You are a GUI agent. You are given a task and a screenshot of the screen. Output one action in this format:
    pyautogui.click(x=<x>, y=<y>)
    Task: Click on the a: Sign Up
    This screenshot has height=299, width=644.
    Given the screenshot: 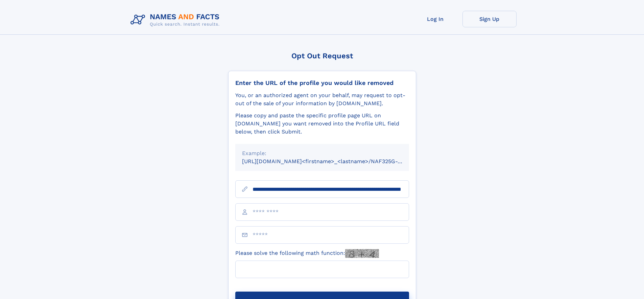 What is the action you would take?
    pyautogui.click(x=490, y=19)
    